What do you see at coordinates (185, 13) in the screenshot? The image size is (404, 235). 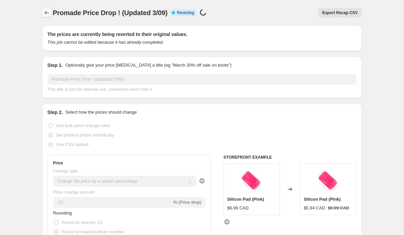 I see `span: Reverting` at bounding box center [185, 13].